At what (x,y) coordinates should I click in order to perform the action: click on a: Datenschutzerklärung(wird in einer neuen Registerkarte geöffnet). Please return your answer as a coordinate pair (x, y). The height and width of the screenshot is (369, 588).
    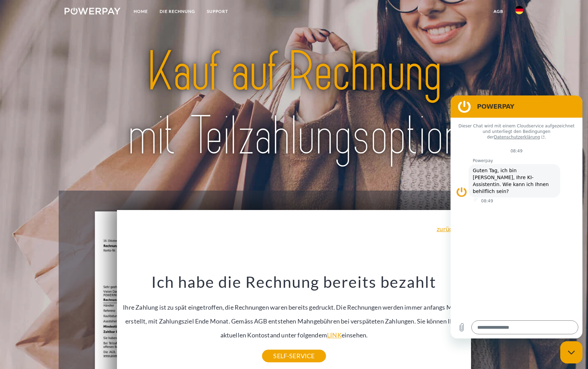
    Looking at the image, I should click on (69, 42).